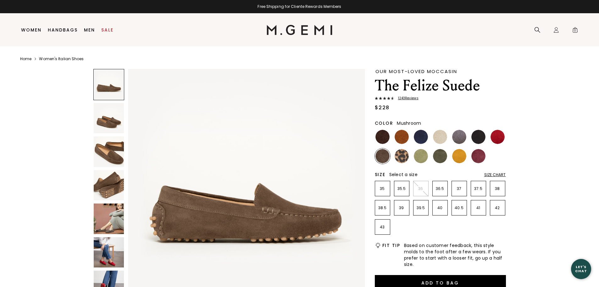  What do you see at coordinates (107, 30) in the screenshot?
I see `a: Sale` at bounding box center [107, 30].